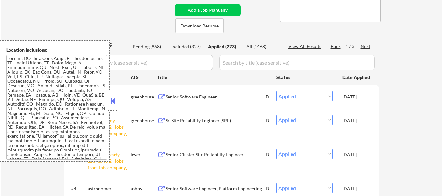  Describe the element at coordinates (144, 189) in the screenshot. I see `div: ashby` at that location.